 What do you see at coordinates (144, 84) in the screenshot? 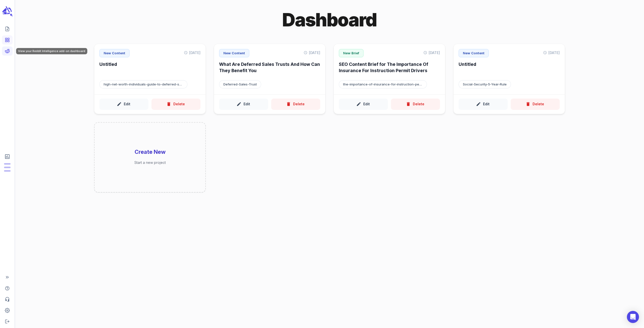
I see `p: Target keyword: high-net-worth-individuals-guide-to-deferred-sales-trusts` at bounding box center [144, 84].